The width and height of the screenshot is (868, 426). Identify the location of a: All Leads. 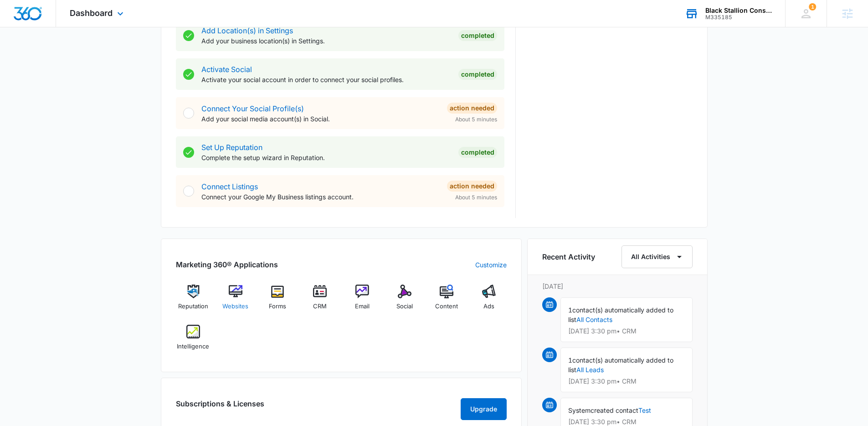
(590, 369).